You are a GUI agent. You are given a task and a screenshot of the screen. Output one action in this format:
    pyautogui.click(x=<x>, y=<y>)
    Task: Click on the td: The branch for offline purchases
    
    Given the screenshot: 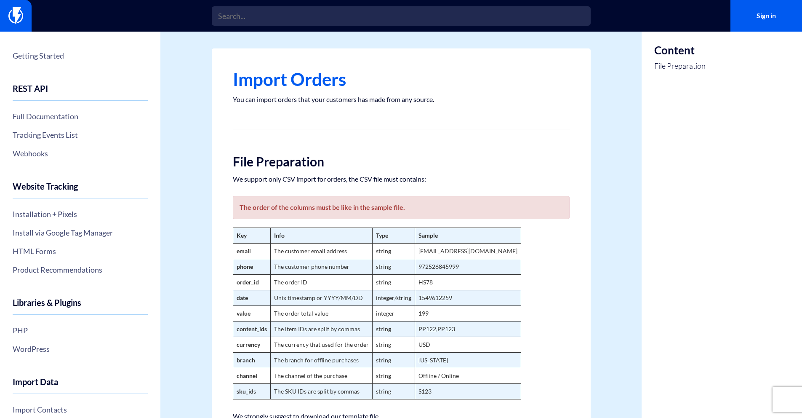 What is the action you would take?
    pyautogui.click(x=321, y=360)
    